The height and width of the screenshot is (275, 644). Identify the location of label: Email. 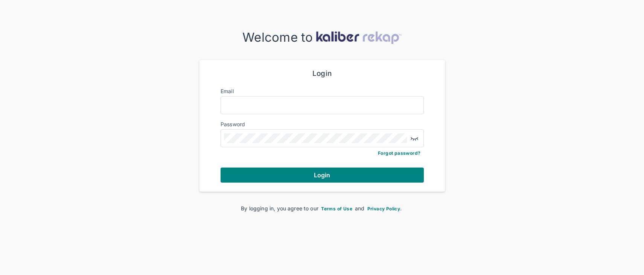
(227, 91).